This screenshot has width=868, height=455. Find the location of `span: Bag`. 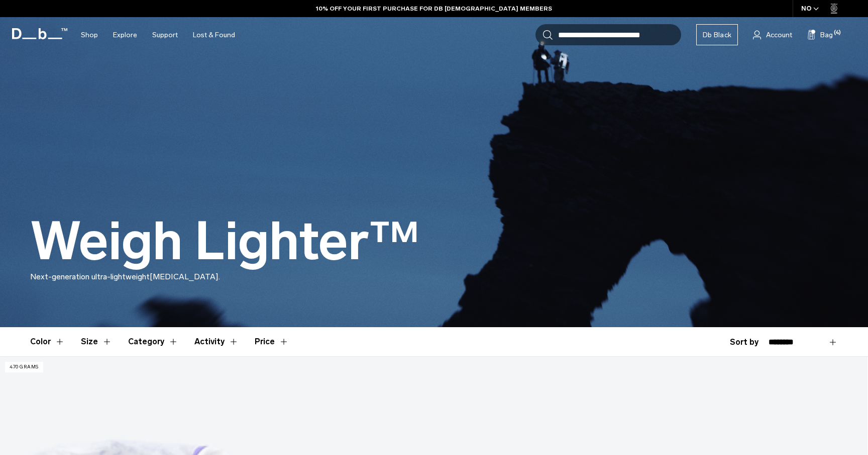

span: Bag is located at coordinates (827, 35).